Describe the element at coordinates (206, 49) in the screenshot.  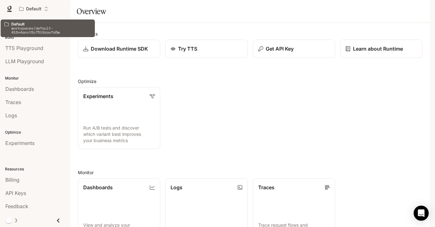
I see `a: Try TTS` at that location.